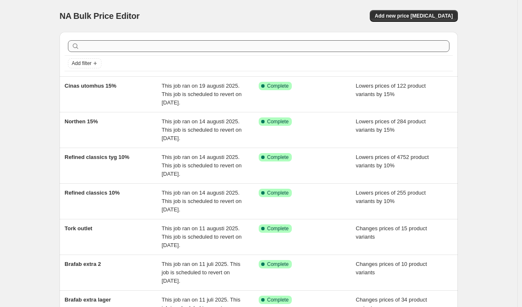  I want to click on button: Add filter, so click(85, 63).